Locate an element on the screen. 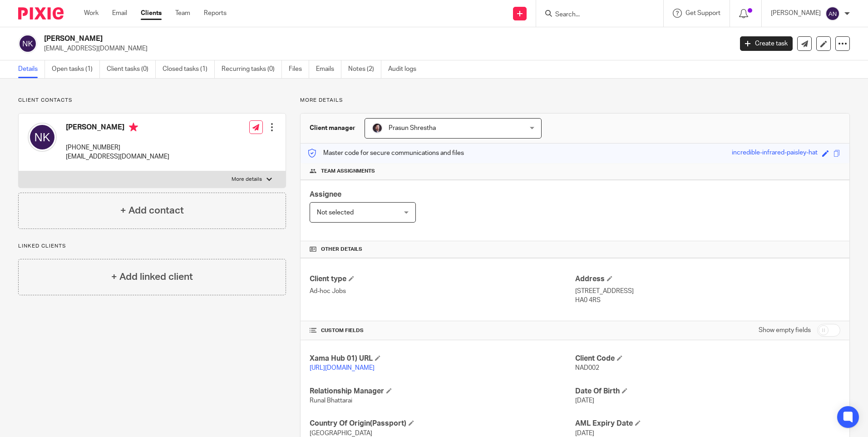  img: Capture.PNG is located at coordinates (377, 128).